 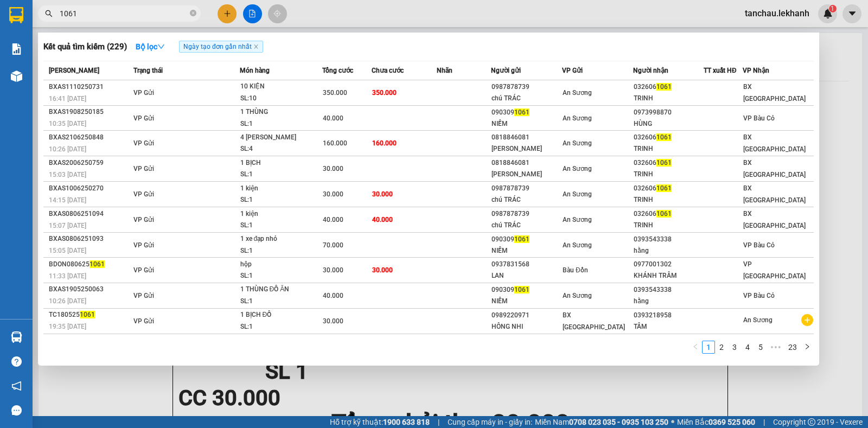 What do you see at coordinates (85, 46) in the screenshot?
I see `h3: Kết quả tìm kiếm ( 229 )` at bounding box center [85, 46].